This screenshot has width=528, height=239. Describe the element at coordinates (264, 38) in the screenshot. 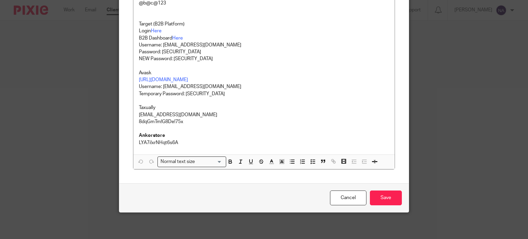

I see `p: B2B Dashboard` at that location.